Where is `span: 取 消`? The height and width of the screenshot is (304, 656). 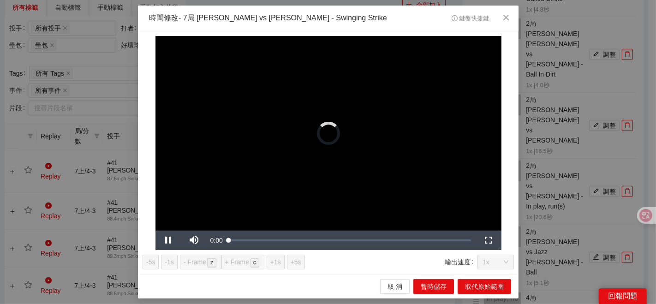
span: 取 消 is located at coordinates (395, 287).